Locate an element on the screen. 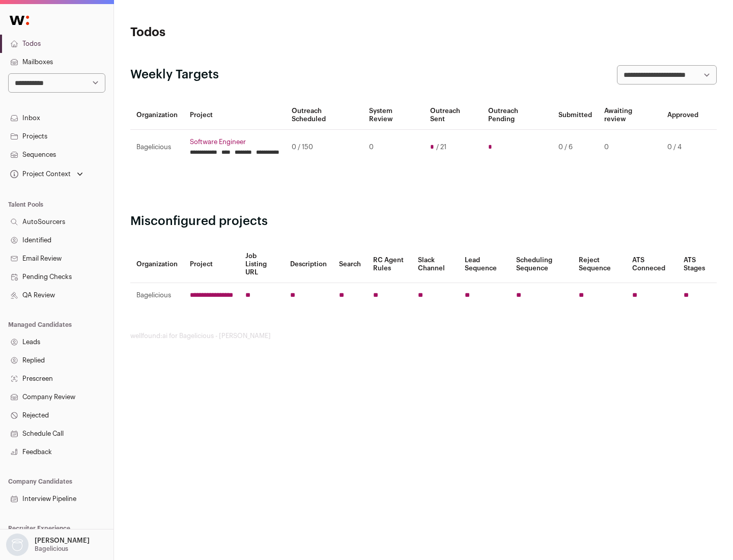 The width and height of the screenshot is (733, 560). th: Outreach Pending is located at coordinates (517, 115).